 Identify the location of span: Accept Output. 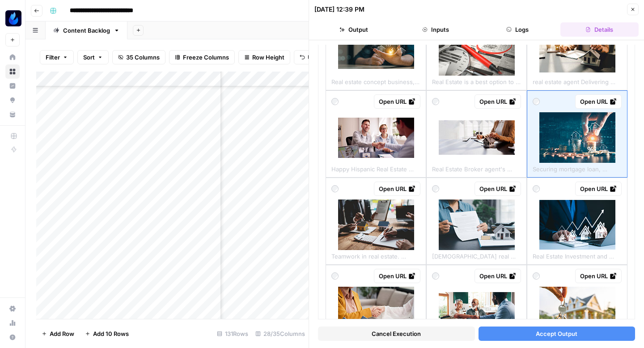
(556, 333).